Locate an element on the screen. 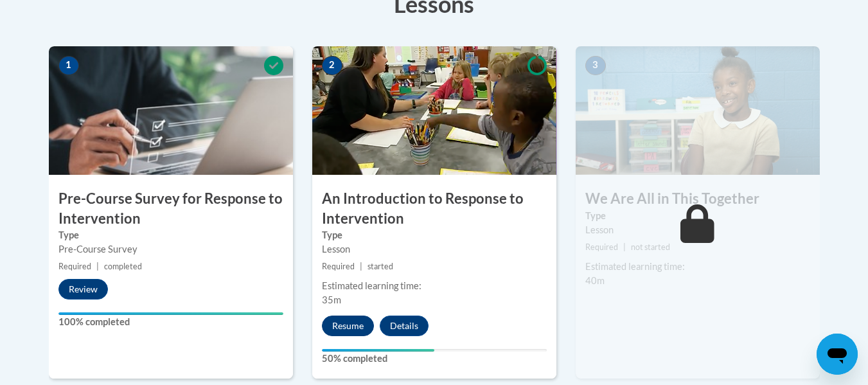 This screenshot has height=385, width=868. h3: An Introduction to Response to Intervention is located at coordinates (435, 209).